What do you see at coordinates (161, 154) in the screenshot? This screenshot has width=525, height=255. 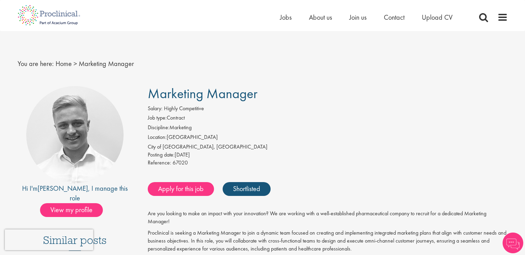 I see `span: Posting date:` at bounding box center [161, 154].